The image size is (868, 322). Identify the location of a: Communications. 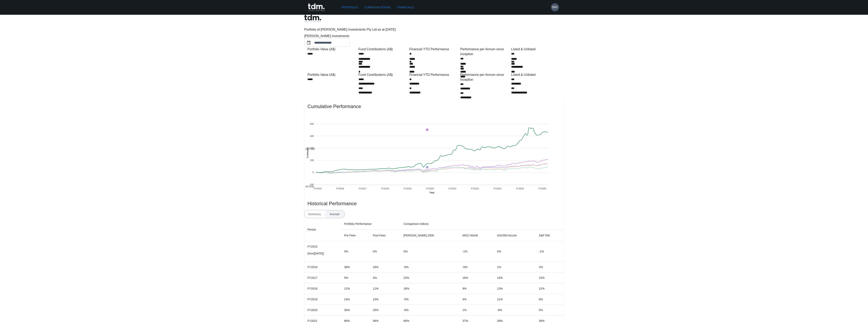
(377, 7).